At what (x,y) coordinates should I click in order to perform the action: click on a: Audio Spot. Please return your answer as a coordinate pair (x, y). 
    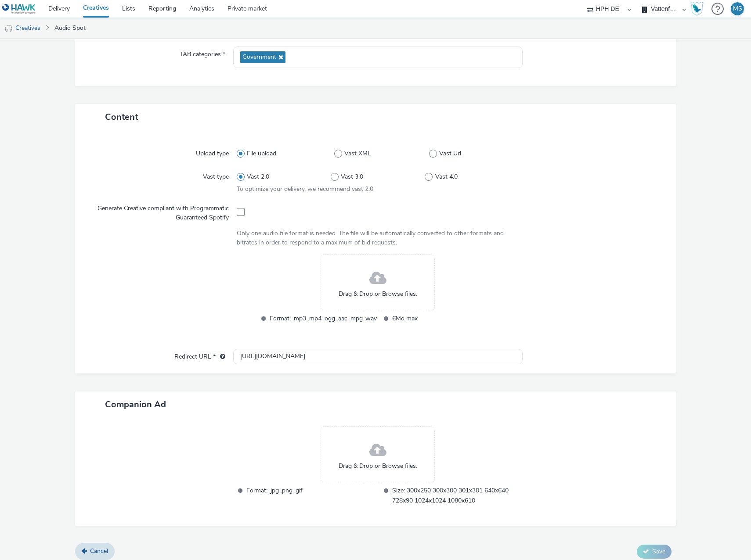
    Looking at the image, I should click on (69, 28).